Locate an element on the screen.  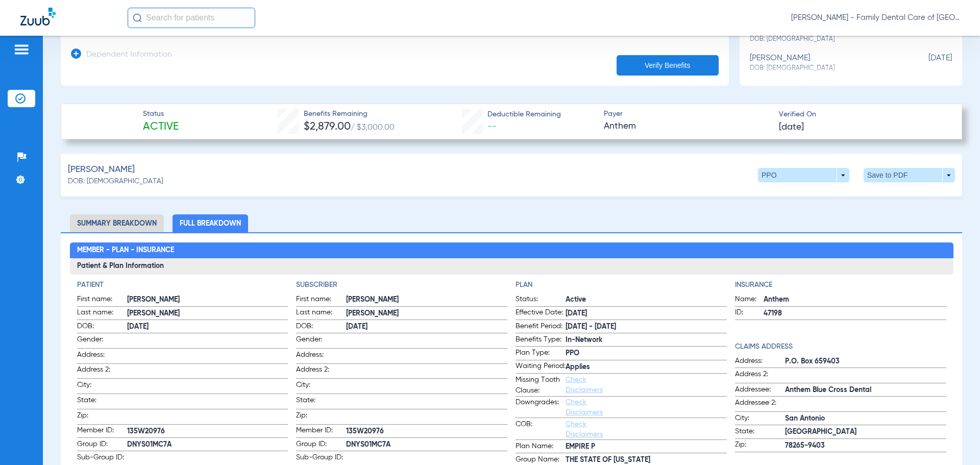
span: San Antonio is located at coordinates (866, 418).